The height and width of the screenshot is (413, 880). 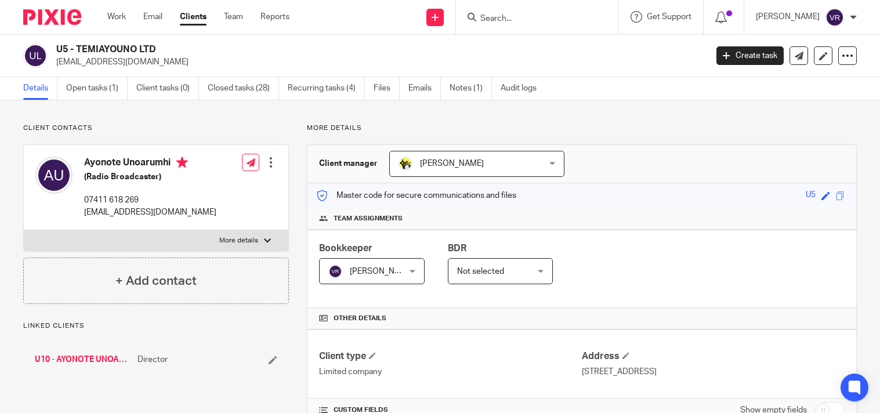 What do you see at coordinates (669, 17) in the screenshot?
I see `span: Get Support` at bounding box center [669, 17].